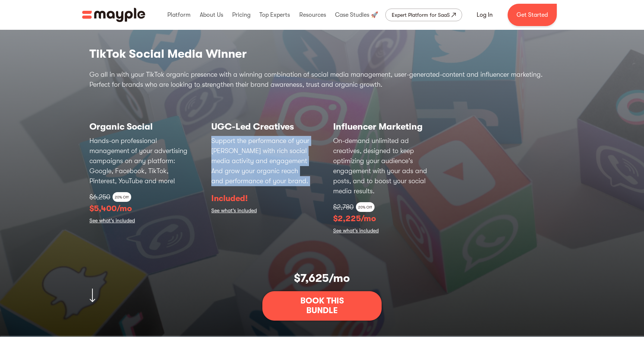 Image resolution: width=644 pixels, height=337 pixels. What do you see at coordinates (114, 15) in the screenshot?
I see `img: Mayple logo` at bounding box center [114, 15].